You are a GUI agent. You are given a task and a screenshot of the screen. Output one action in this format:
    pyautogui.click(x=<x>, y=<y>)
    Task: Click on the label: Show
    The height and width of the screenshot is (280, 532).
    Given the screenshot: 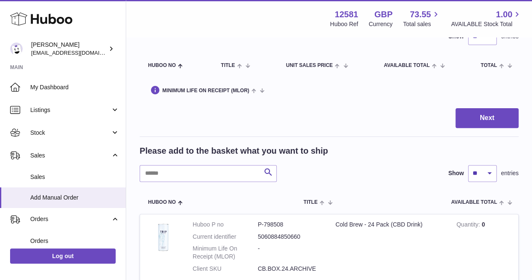 What is the action you would take?
    pyautogui.click(x=456, y=173)
    